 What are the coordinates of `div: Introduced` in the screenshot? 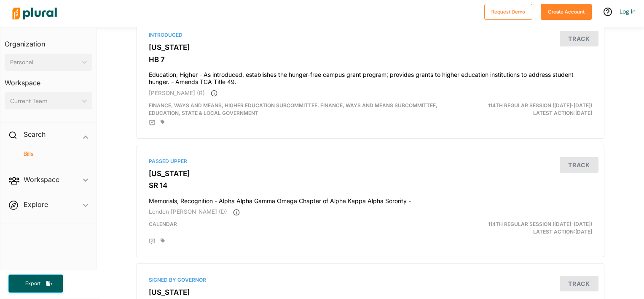 It's located at (371, 35).